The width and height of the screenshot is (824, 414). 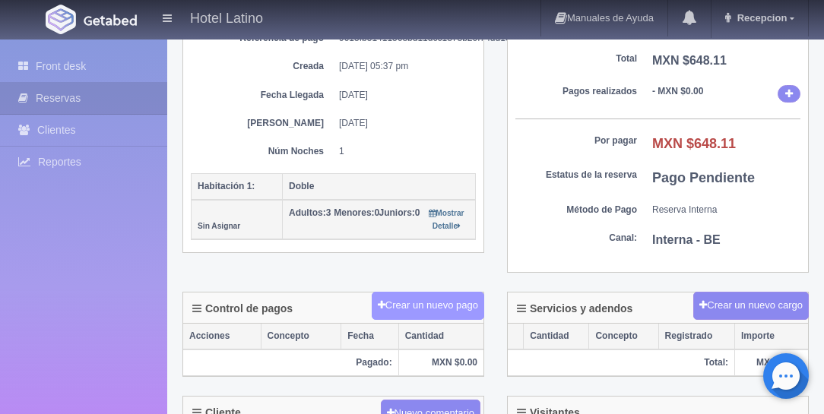 I want to click on b: Habitación 1:, so click(x=226, y=186).